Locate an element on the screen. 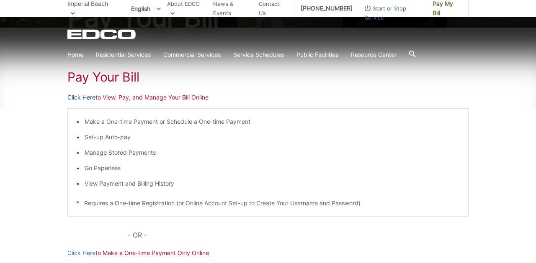 Image resolution: width=536 pixels, height=263 pixels. p: to Make a One-time Payment Only Online is located at coordinates (268, 253).